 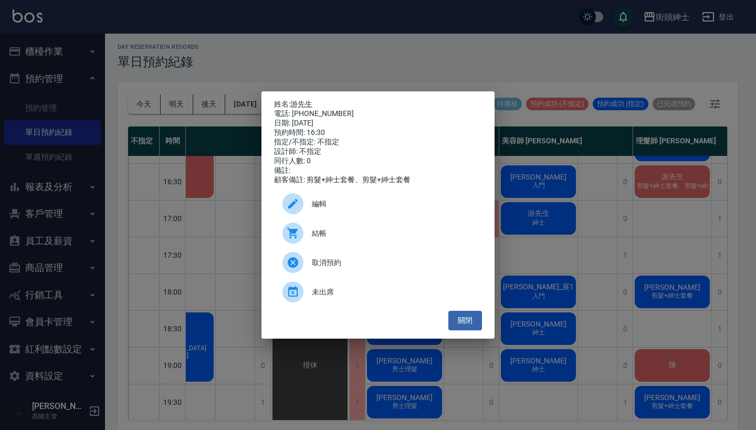 What do you see at coordinates (393, 204) in the screenshot?
I see `span: 編輯` at bounding box center [393, 204].